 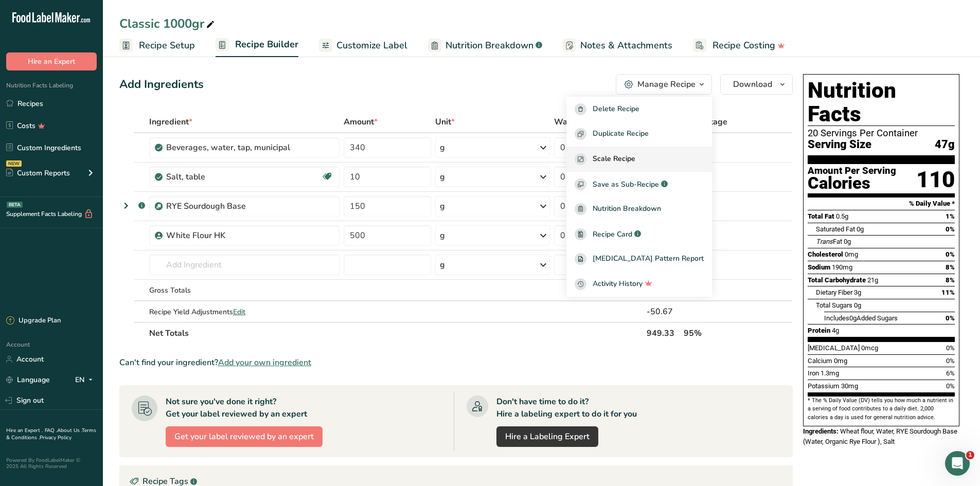 What do you see at coordinates (33, 321) in the screenshot?
I see `div: Upgrade Plan` at bounding box center [33, 321].